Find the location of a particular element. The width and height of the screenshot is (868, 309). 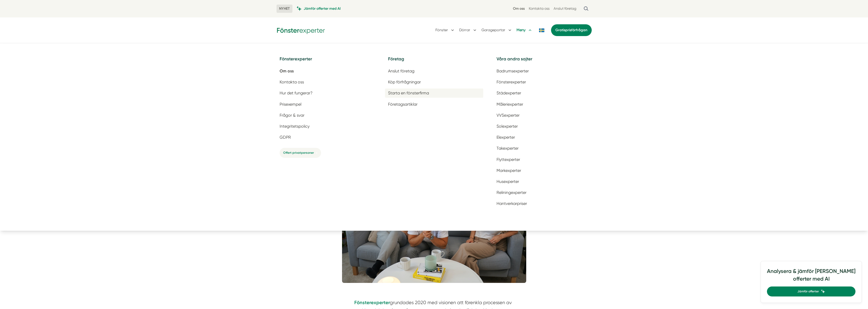

a: Reliningexperter is located at coordinates (542, 192).